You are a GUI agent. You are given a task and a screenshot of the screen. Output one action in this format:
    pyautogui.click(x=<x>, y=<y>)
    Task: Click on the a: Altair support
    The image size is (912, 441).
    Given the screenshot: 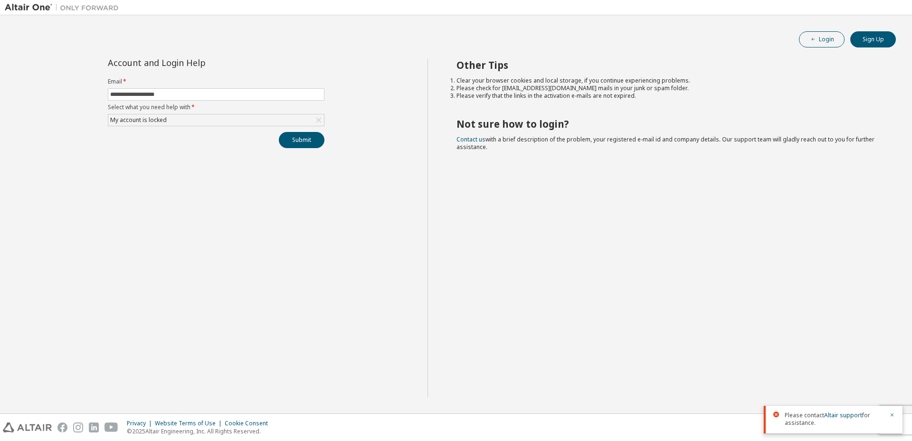 What is the action you would take?
    pyautogui.click(x=843, y=415)
    